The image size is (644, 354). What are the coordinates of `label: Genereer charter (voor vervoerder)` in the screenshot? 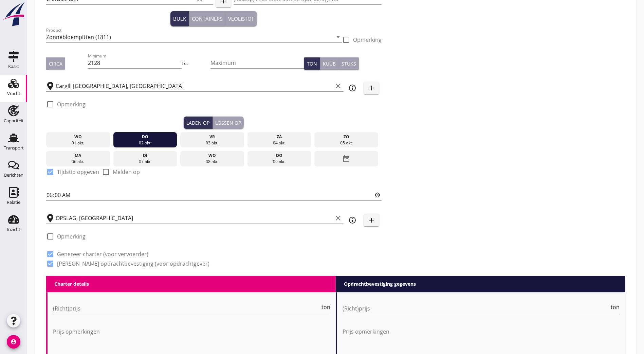 It's located at (102, 254).